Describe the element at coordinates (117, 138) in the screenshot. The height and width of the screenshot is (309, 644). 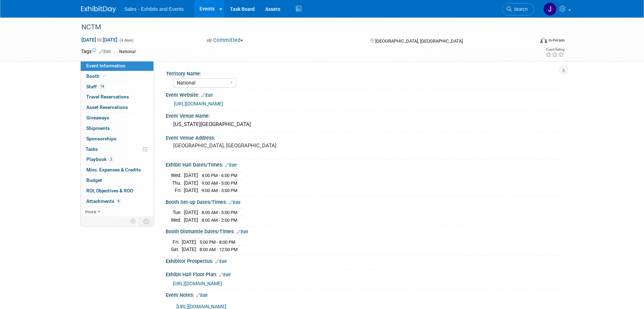
I see `a: Sponsorships` at that location.